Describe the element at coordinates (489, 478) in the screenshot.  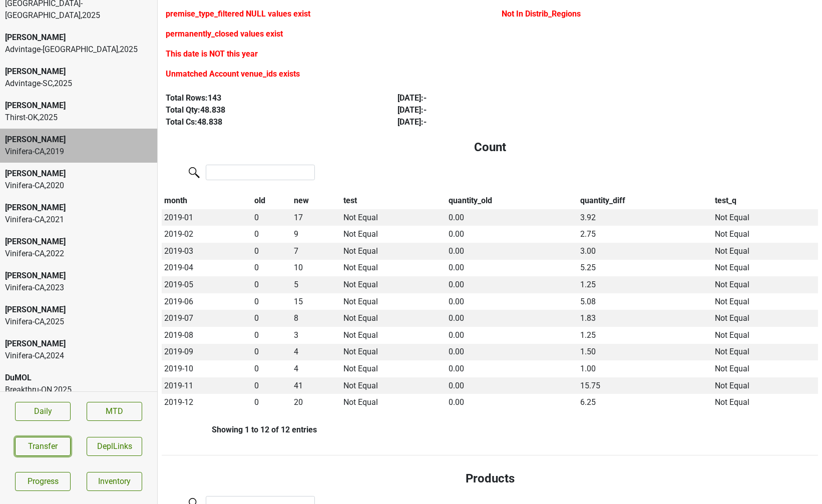
I see `h4: Products` at that location.